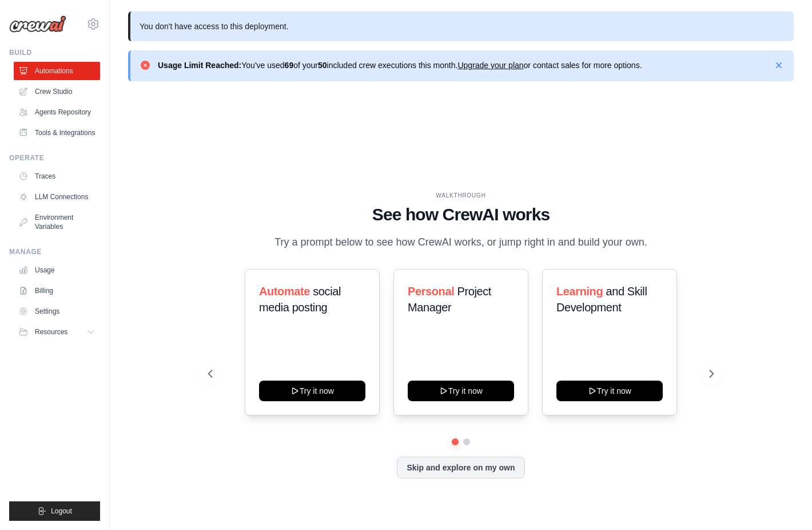  Describe the element at coordinates (57, 270) in the screenshot. I see `a: Usage` at that location.